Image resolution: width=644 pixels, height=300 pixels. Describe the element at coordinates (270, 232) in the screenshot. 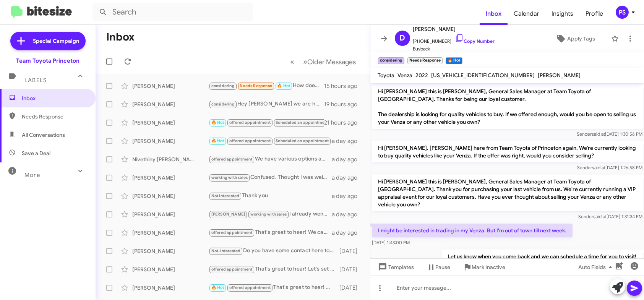

I see `div: That's great to hear! We can provide you with a fair appraisal for your Corolla. Would you like t...` at that location.